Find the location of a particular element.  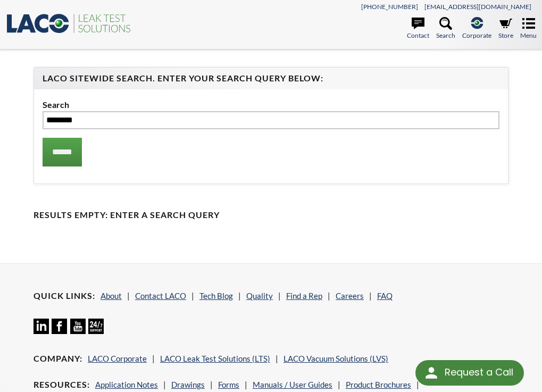

img: round button is located at coordinates (432, 372).